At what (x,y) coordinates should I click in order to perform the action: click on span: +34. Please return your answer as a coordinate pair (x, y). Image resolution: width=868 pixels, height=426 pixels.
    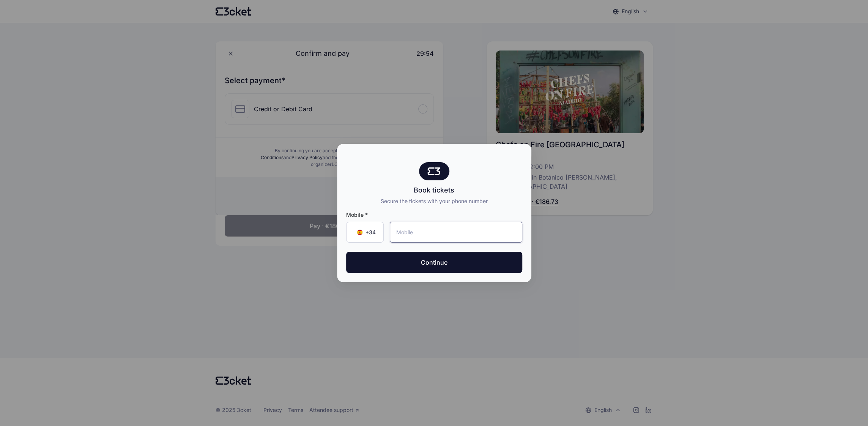
    Looking at the image, I should click on (371, 232).